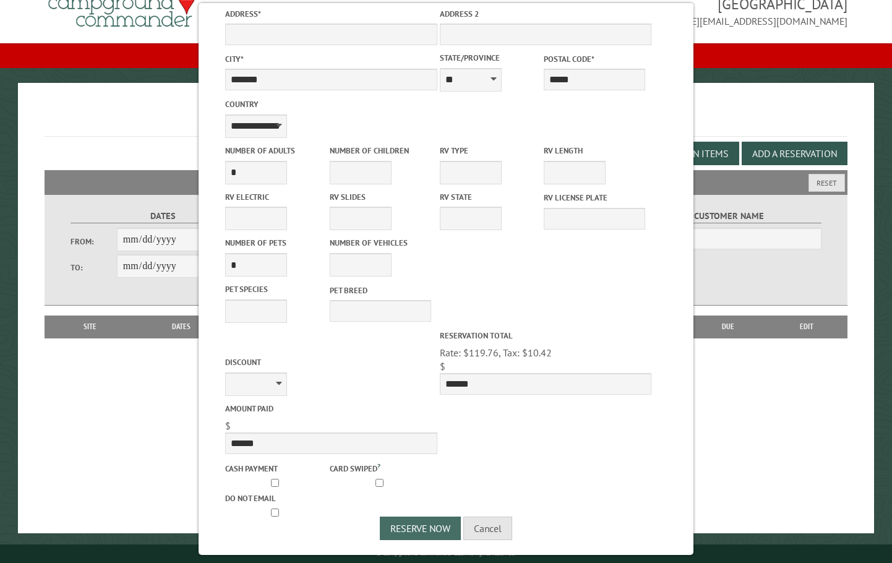 This screenshot has height=563, width=892. What do you see at coordinates (446, 182) in the screenshot?
I see `h2: Filters` at bounding box center [446, 182].